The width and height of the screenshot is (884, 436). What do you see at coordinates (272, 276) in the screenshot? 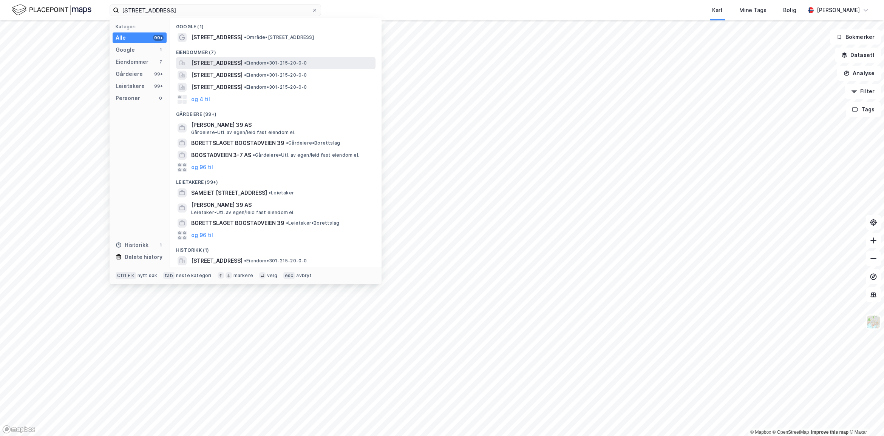
I see `div: velg` at bounding box center [272, 276].